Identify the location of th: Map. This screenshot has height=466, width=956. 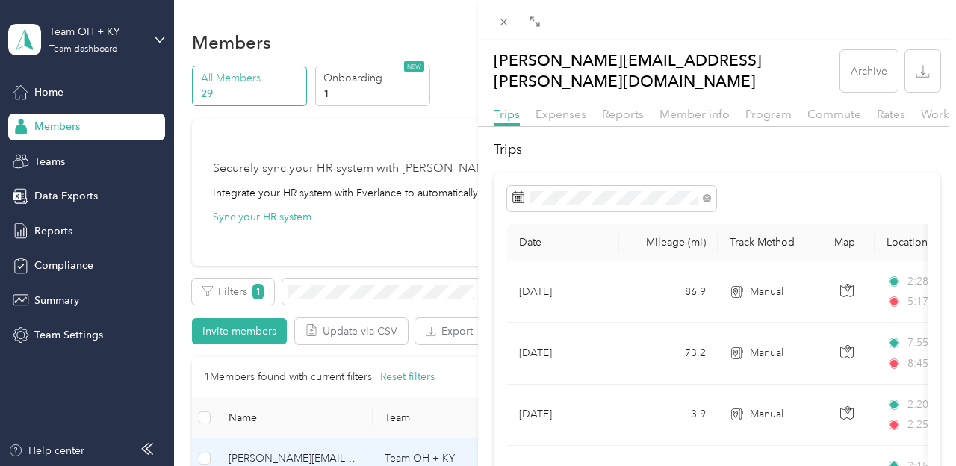
(848, 243).